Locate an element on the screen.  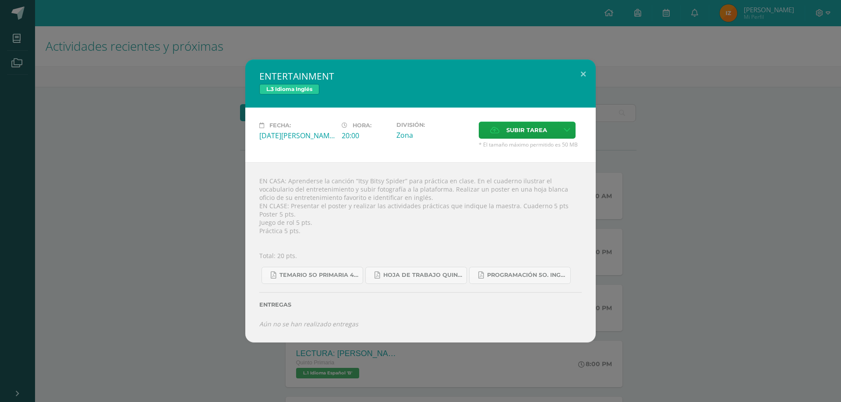
a: Temario 5o primaria 4-2025.pdf is located at coordinates (312, 275).